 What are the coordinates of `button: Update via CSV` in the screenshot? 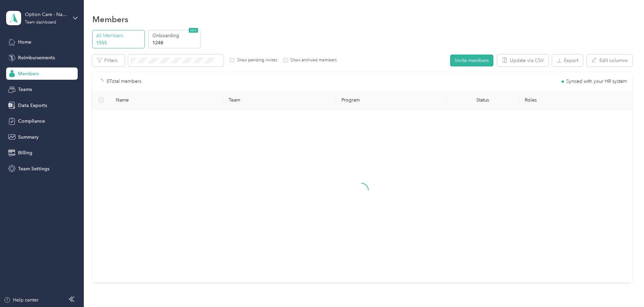 It's located at (523, 60).